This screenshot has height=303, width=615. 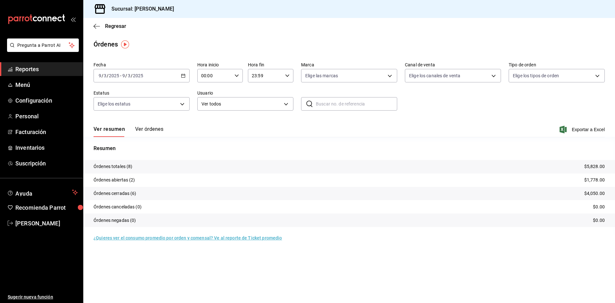 I want to click on button: Ver resumen, so click(x=109, y=131).